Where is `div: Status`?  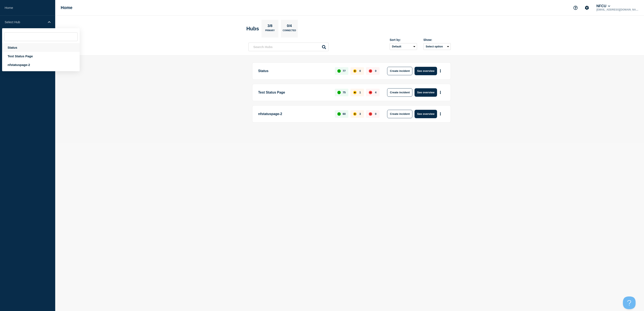 div: Status is located at coordinates (41, 47).